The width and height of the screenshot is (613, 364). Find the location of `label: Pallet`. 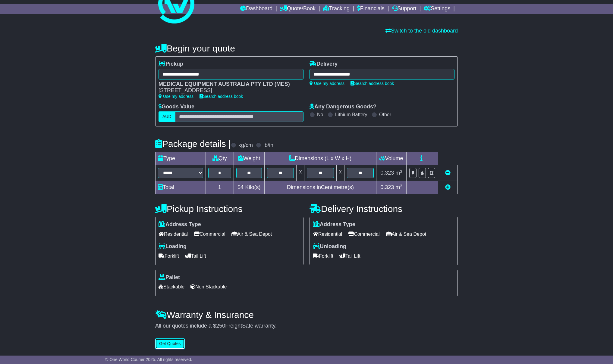

label: Pallet is located at coordinates (169, 278).